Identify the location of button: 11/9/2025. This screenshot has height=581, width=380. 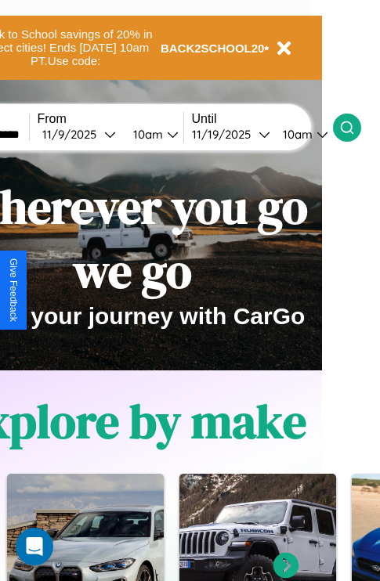
(79, 134).